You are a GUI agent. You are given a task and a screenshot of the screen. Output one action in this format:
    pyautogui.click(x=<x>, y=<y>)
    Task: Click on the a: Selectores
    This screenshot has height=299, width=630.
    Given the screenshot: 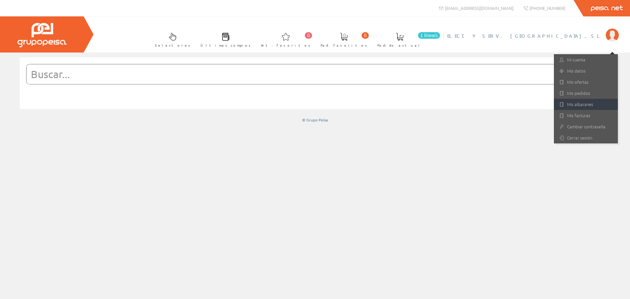 What is the action you would take?
    pyautogui.click(x=171, y=39)
    